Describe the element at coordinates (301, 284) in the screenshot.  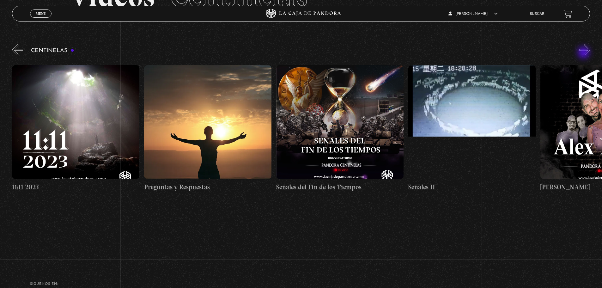
I see `h4: SÍguenos en:` at that location.